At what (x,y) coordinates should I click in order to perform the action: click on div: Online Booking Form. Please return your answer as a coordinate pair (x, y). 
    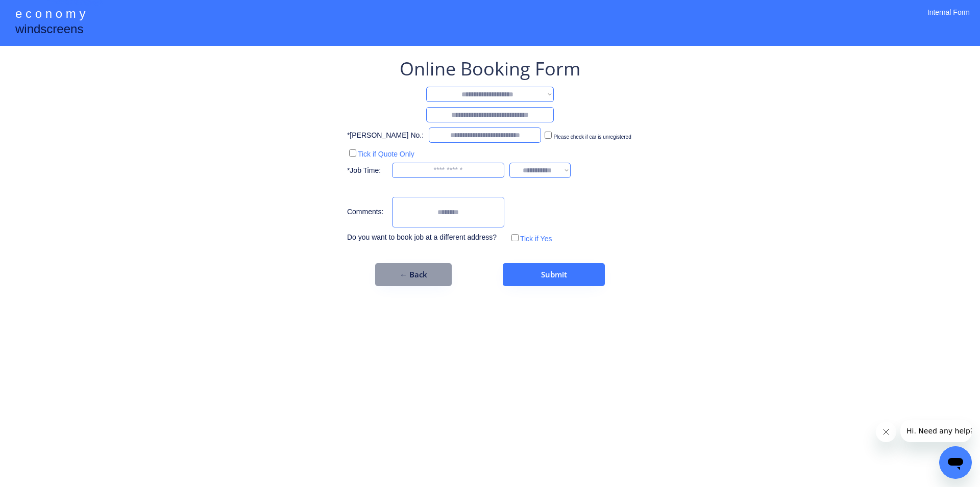
    Looking at the image, I should click on (490, 69).